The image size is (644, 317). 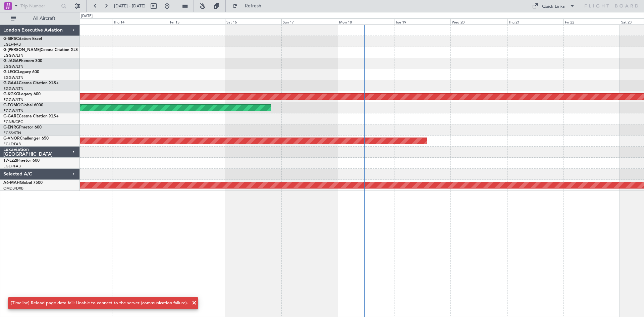 I want to click on span: All Aircraft, so click(x=44, y=18).